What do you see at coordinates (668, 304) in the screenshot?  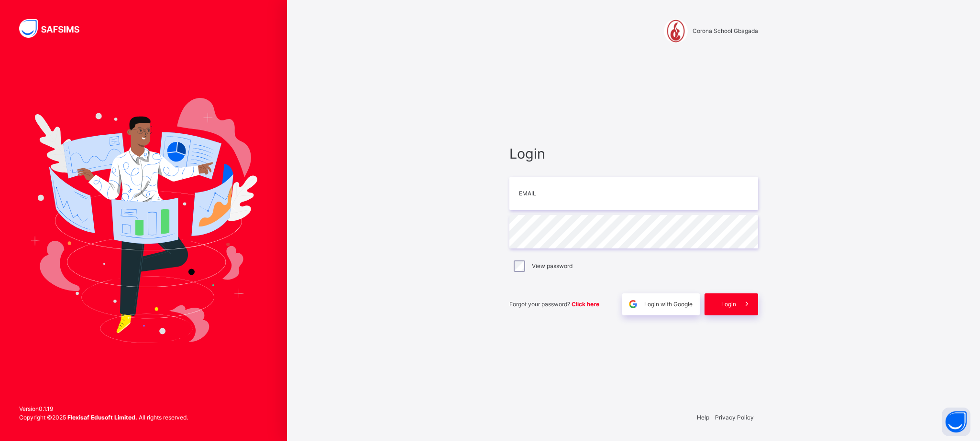 I see `span: Login with Google` at bounding box center [668, 304].